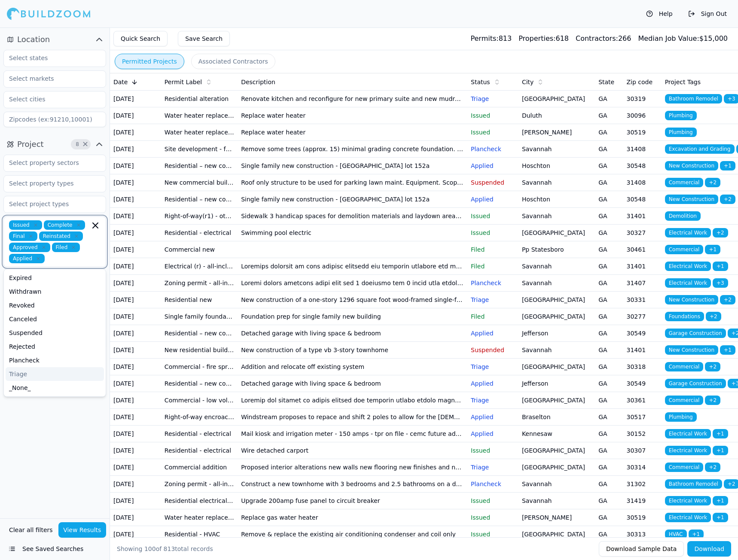  What do you see at coordinates (606, 82) in the screenshot?
I see `span: State` at bounding box center [606, 82].